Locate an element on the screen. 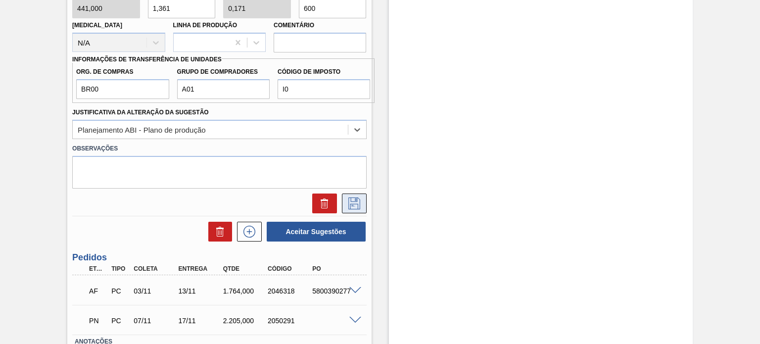 The width and height of the screenshot is (760, 344). div: Aceitar Sugestões is located at coordinates (314, 232).